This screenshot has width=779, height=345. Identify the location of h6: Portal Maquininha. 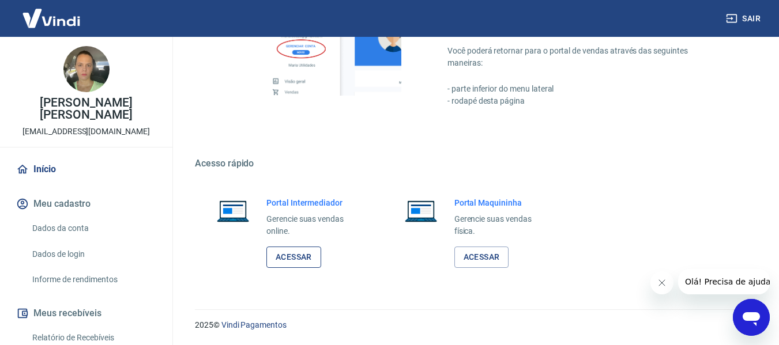
(502, 203).